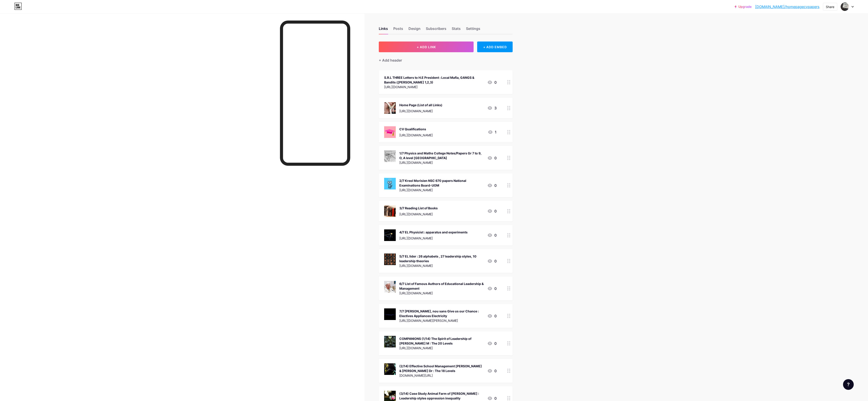 Image resolution: width=868 pixels, height=401 pixels. Describe the element at coordinates (473, 30) in the screenshot. I see `div: Settings` at that location.